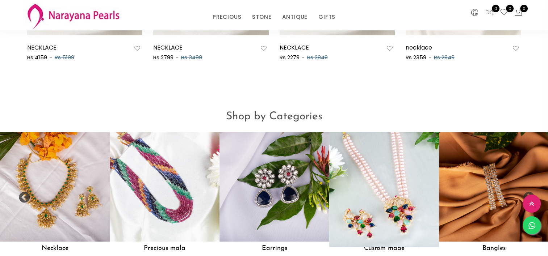  Describe the element at coordinates (64, 57) in the screenshot. I see `span: Rs 5199` at that location.